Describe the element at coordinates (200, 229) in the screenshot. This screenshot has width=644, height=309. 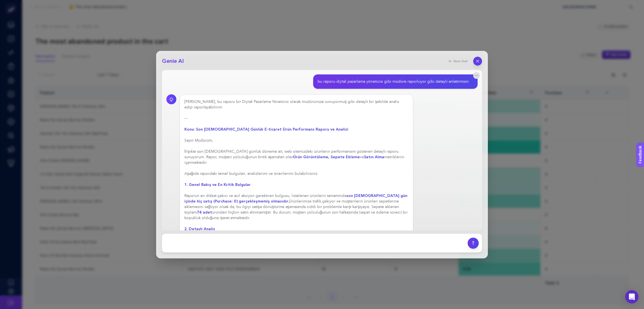
I see `strong: 2. Detaylı Analiz` at that location.